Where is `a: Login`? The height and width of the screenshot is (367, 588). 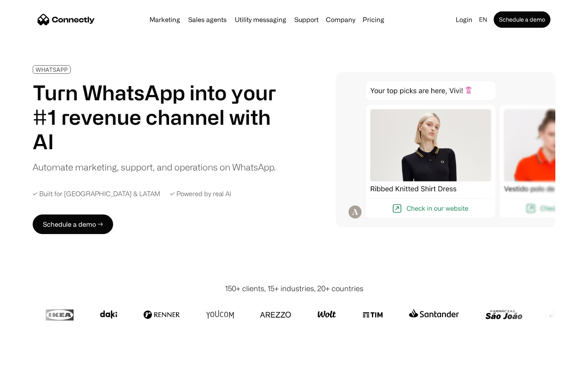
a: Login is located at coordinates (464, 19).